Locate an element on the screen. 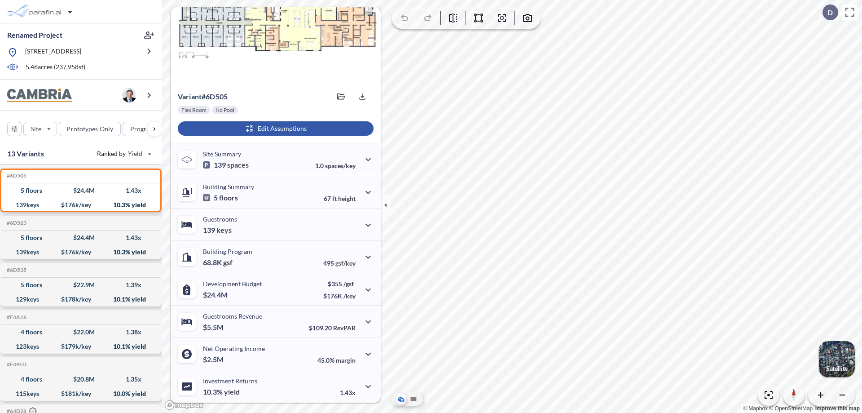 This screenshot has height=413, width=862. span: Yield is located at coordinates (135, 154).